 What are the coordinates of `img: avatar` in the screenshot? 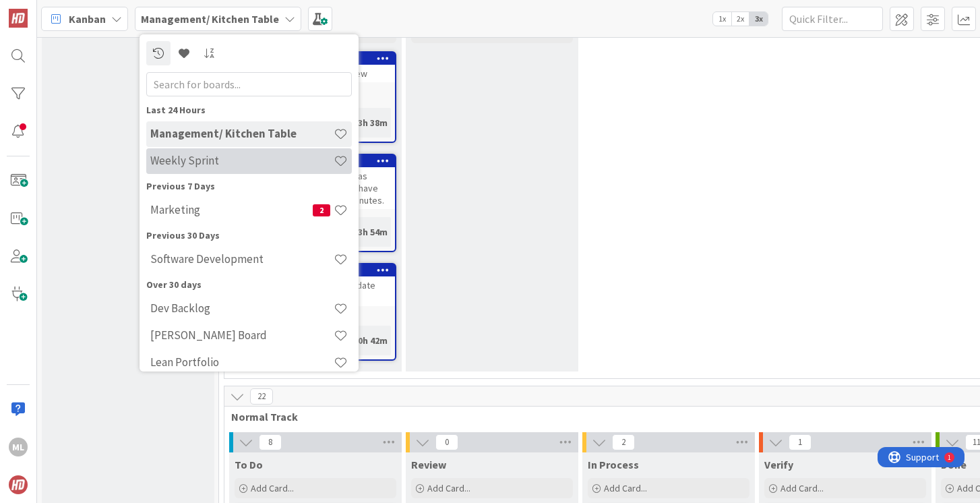 It's located at (18, 484).